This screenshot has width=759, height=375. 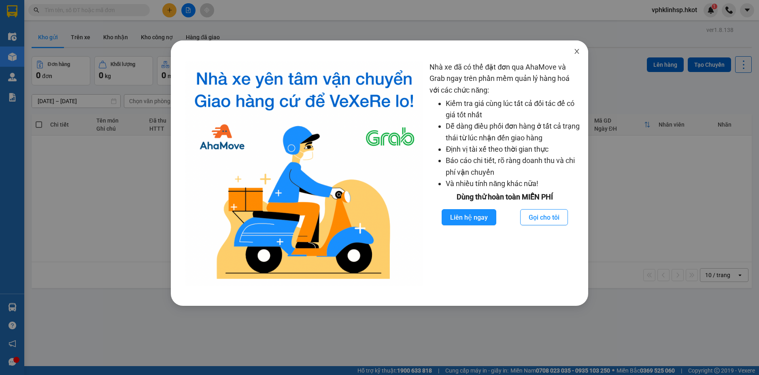 I want to click on img: logo, so click(x=304, y=174).